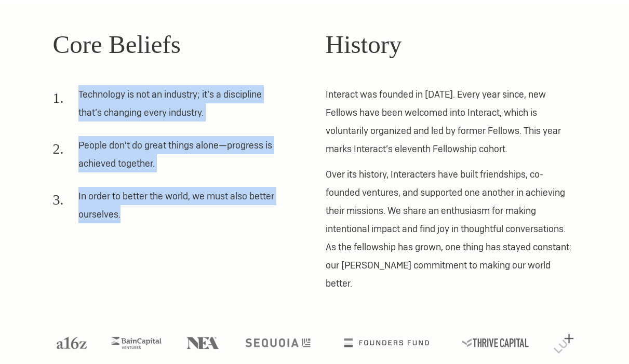 The image size is (629, 364). What do you see at coordinates (71, 342) in the screenshot?
I see `img: A16Z logo` at bounding box center [71, 342].